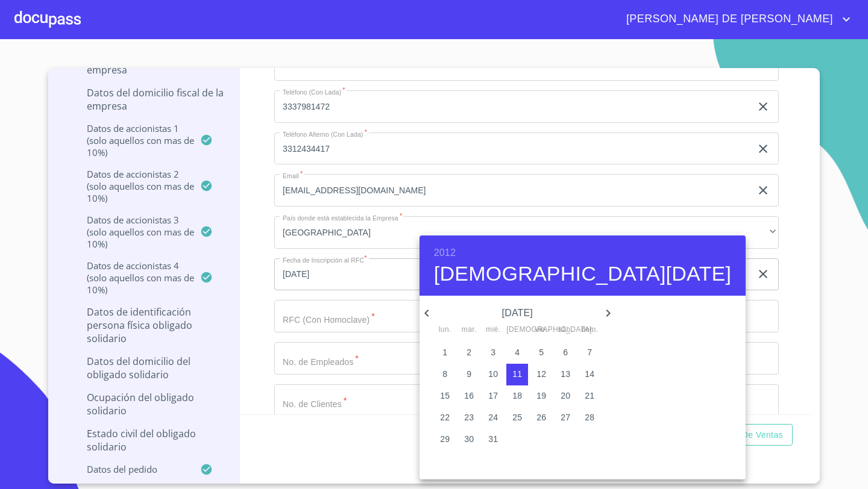 This screenshot has height=489, width=868. I want to click on button: 24, so click(493, 418).